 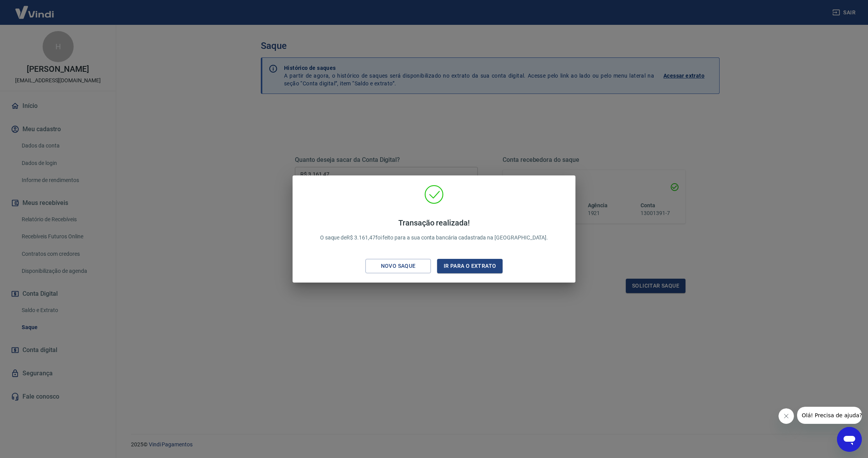 What do you see at coordinates (470, 266) in the screenshot?
I see `button: Ir para o extrato` at bounding box center [470, 266].